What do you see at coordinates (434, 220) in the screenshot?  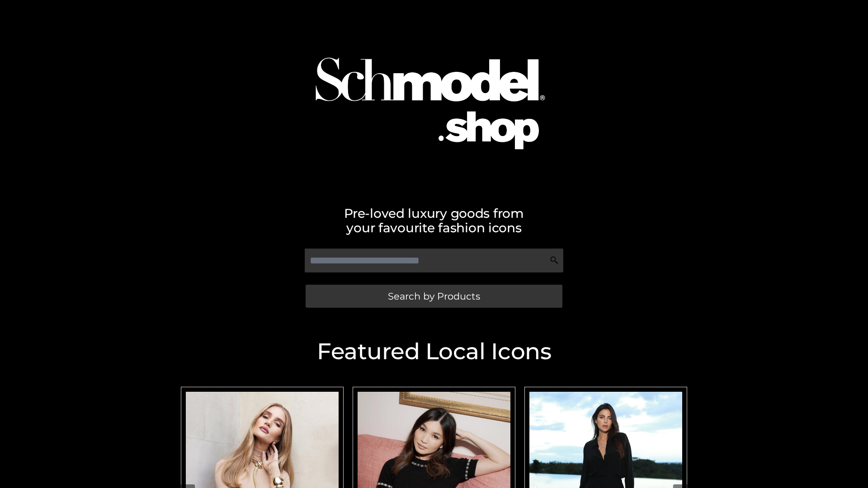 I see `h2: Pre-loved luxury goods from your favourite fashion icons` at bounding box center [434, 220].